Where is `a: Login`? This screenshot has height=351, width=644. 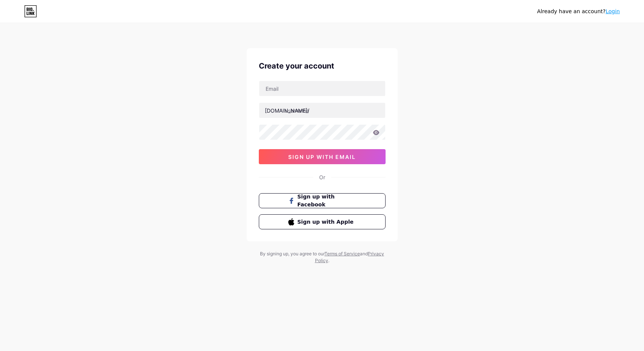
a: Login is located at coordinates (612, 12).